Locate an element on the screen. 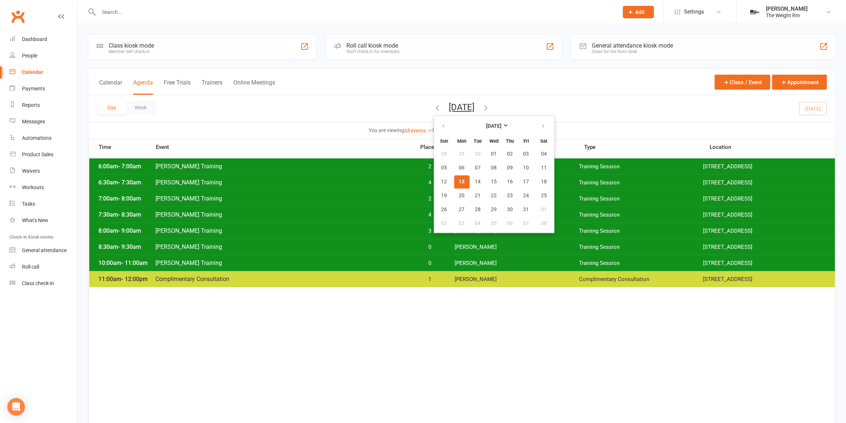 The image size is (846, 423). span: 21 is located at coordinates (478, 196).